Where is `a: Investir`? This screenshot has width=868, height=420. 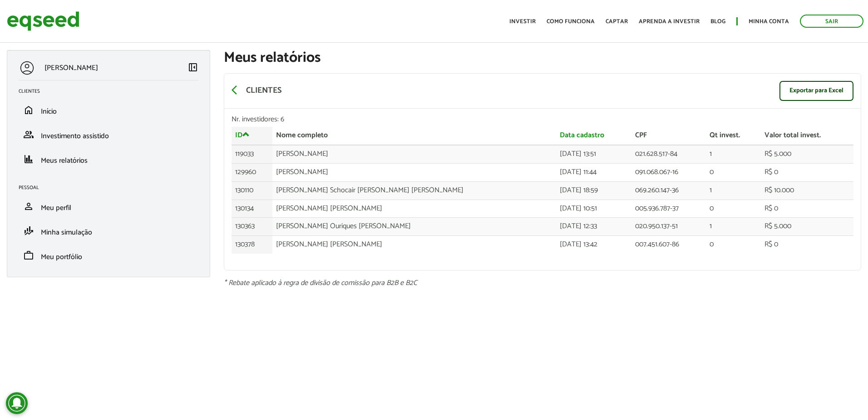 a: Investir is located at coordinates (523, 21).